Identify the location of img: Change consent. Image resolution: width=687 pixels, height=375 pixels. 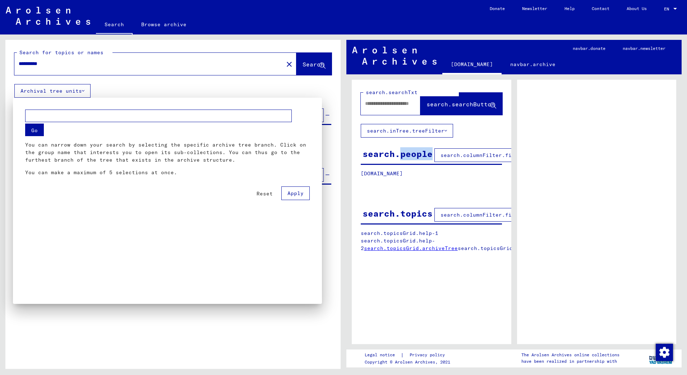
(665, 353).